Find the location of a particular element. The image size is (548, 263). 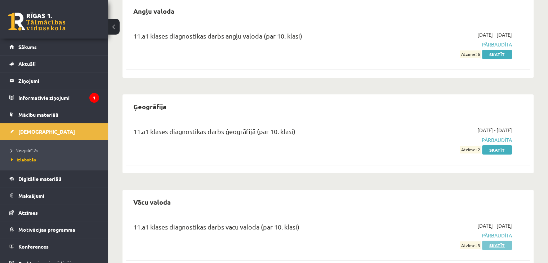

a: Digitālie materiāli is located at coordinates (54, 179).